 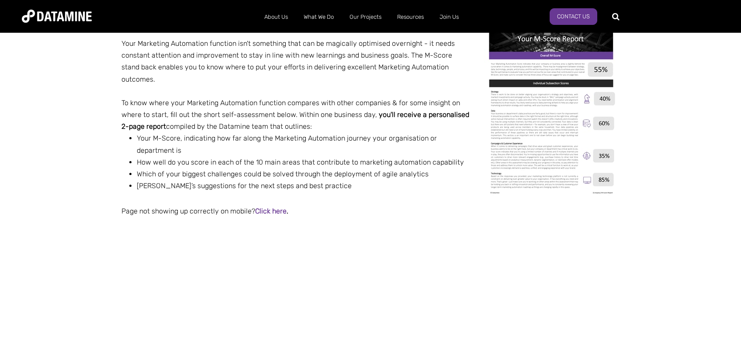 What do you see at coordinates (573, 17) in the screenshot?
I see `a: Contact Us` at bounding box center [573, 17].